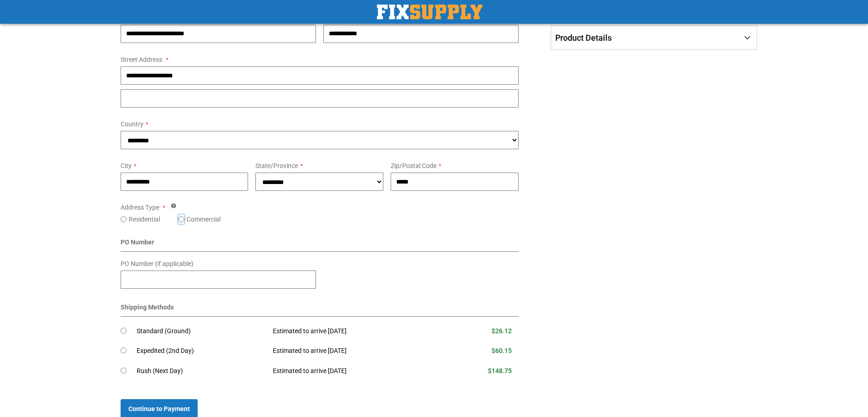  What do you see at coordinates (414, 166) in the screenshot?
I see `span: Zip/Postal Code` at bounding box center [414, 166].